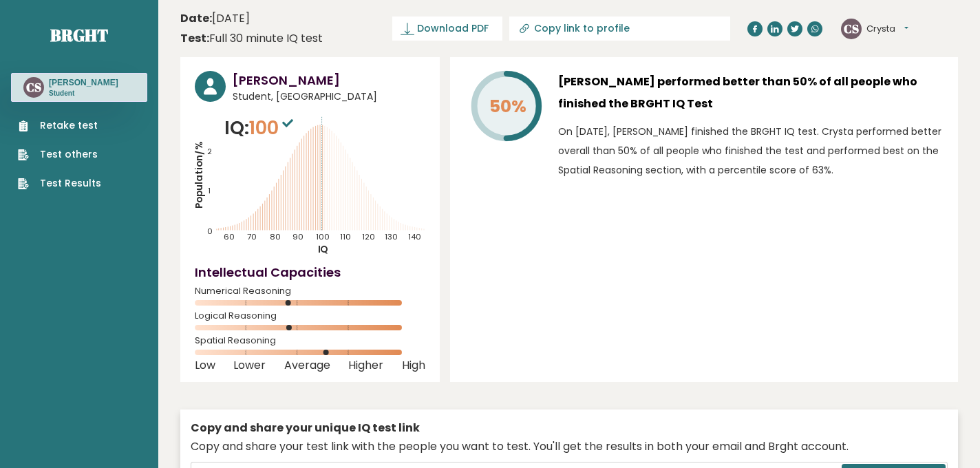 The width and height of the screenshot is (980, 468). I want to click on b: Date:, so click(196, 17).